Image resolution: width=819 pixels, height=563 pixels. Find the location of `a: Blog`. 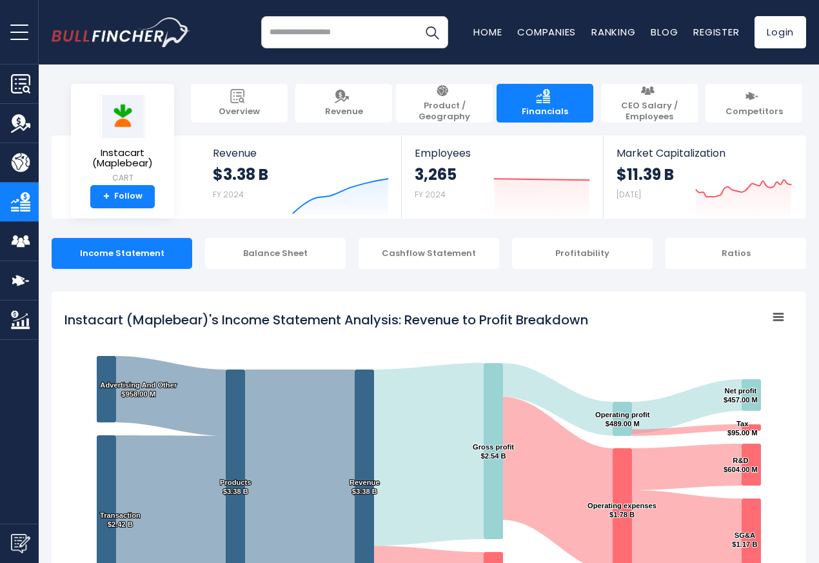

a: Blog is located at coordinates (664, 32).